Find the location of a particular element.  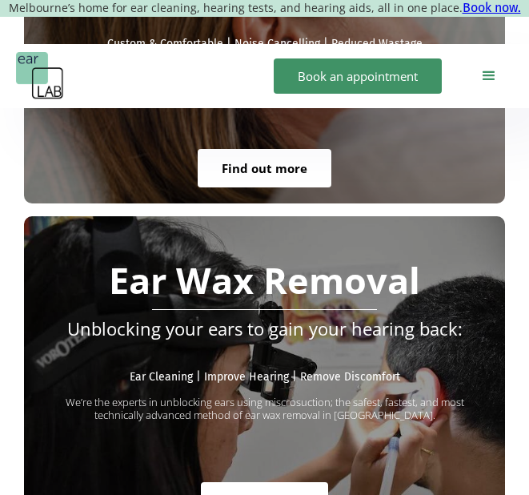

p: Custom & Comfortable | Noise Cancelling | Reduced Wastage ‍ is located at coordinates (264, 51).